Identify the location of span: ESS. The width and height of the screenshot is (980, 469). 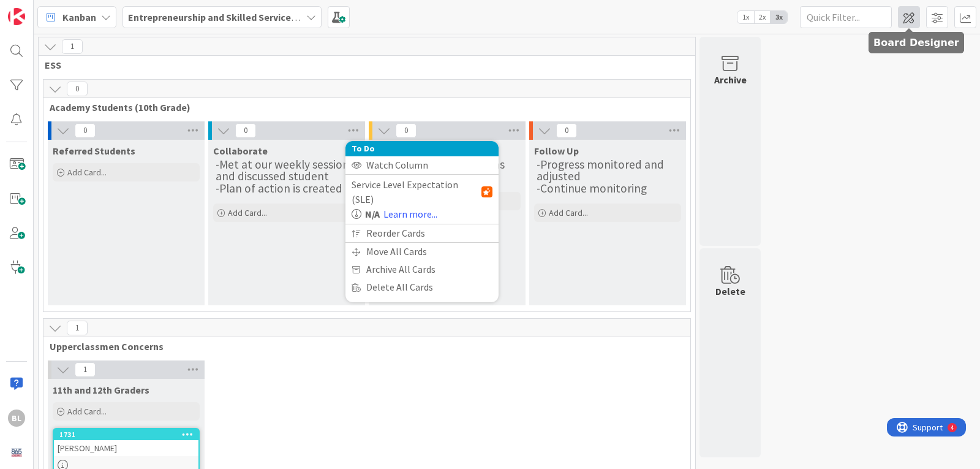
(362, 65).